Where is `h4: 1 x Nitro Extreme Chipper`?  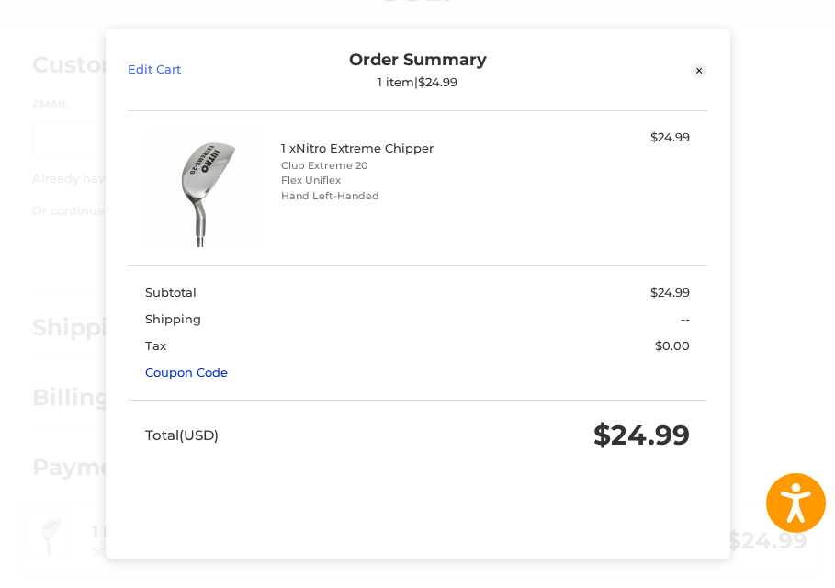 h4: 1 x Nitro Extreme Chipper is located at coordinates (414, 148).